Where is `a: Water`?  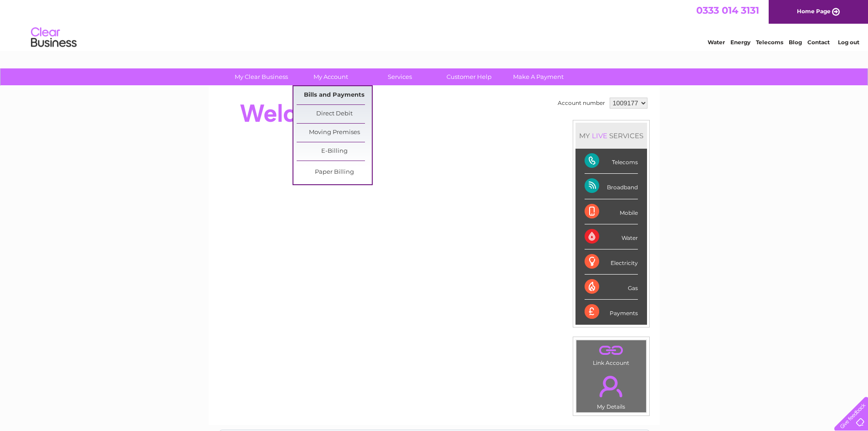
a: Water is located at coordinates (717, 42).